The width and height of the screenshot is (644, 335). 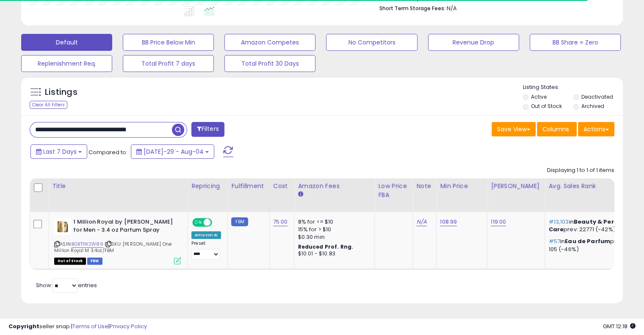 I want to click on div: Displaying 1 to 1 of 1 items, so click(x=580, y=170).